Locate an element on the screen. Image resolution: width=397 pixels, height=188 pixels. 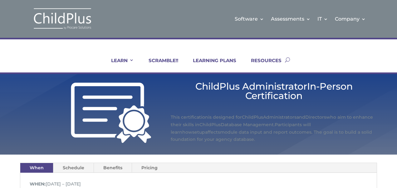
a: LEARN is located at coordinates (119, 65).